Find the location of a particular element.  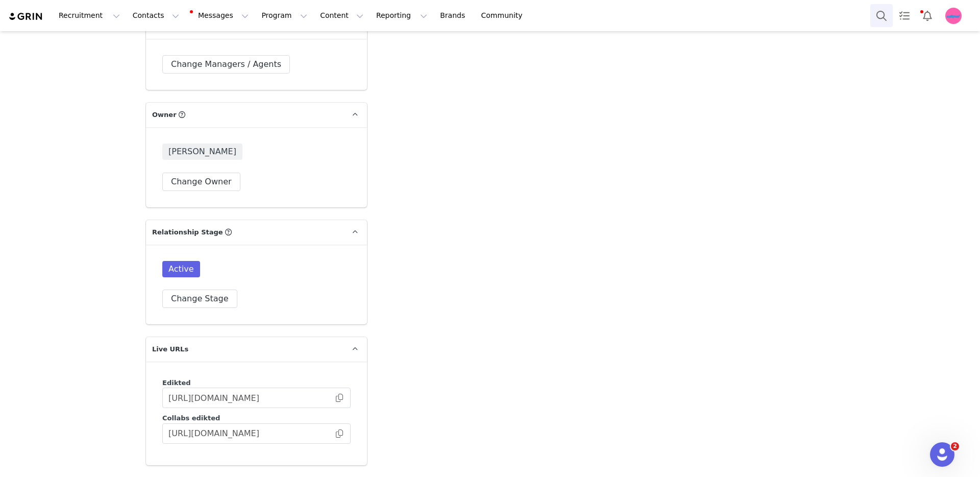

button: Contacts is located at coordinates (156, 15).